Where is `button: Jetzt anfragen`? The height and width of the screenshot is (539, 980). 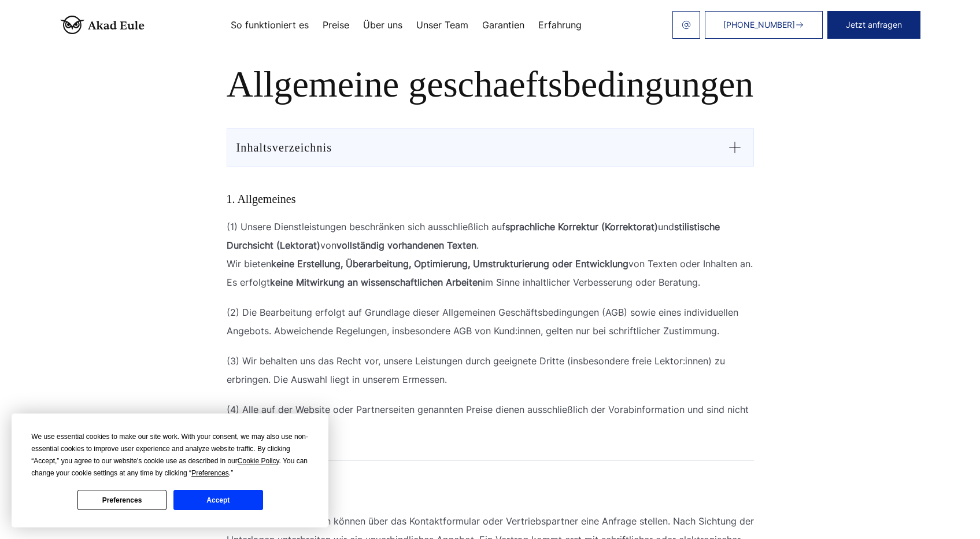
button: Jetzt anfragen is located at coordinates (874, 25).